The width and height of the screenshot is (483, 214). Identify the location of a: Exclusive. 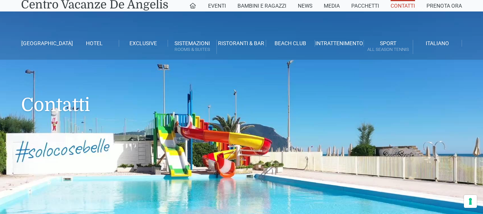
(144, 43).